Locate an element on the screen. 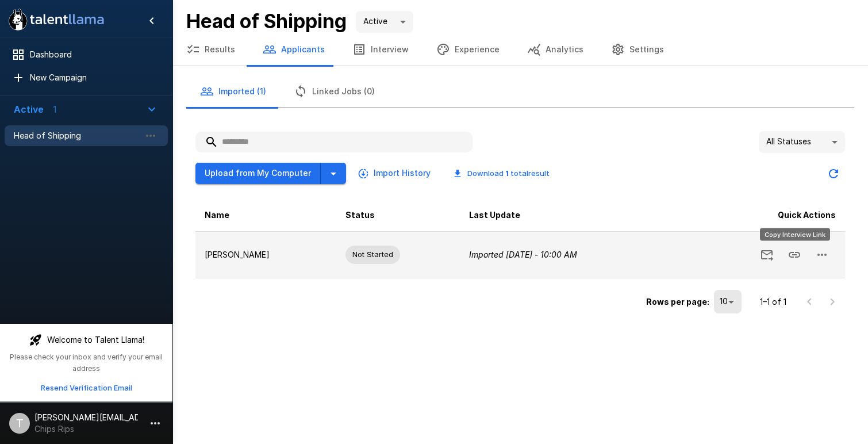 This screenshot has height=444, width=868. button: Linked Jobs (0) is located at coordinates (334, 92).